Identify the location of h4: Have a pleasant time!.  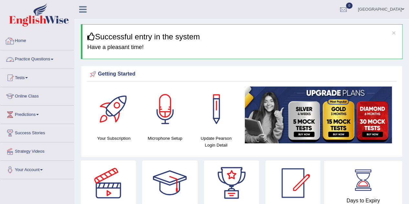
(242, 48).